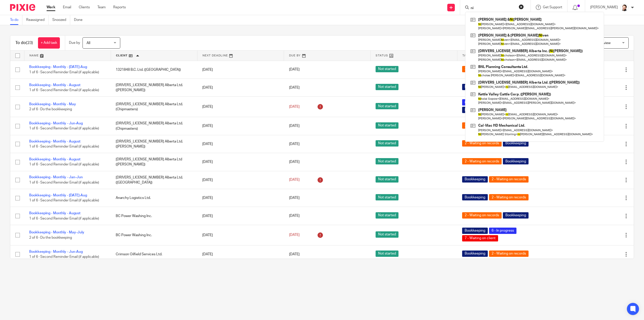 This screenshot has width=644, height=320. I want to click on a: Work, so click(51, 7).